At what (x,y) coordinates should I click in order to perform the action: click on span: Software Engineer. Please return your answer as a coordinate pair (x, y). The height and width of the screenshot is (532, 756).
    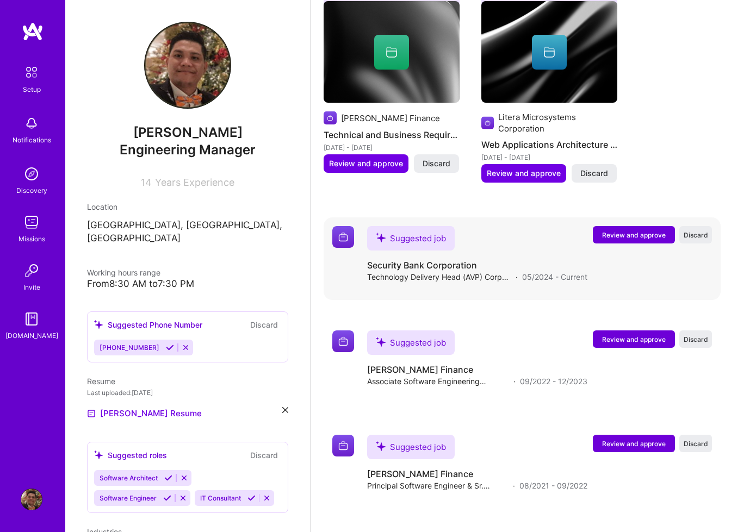
    Looking at the image, I should click on (128, 498).